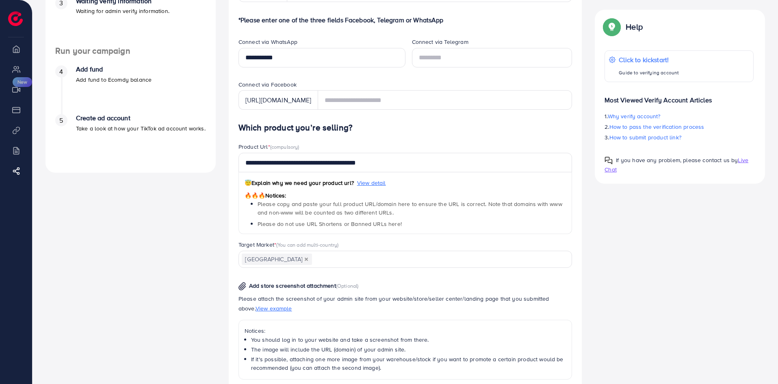  Describe the element at coordinates (293, 286) in the screenshot. I see `span: Add store screenshot attachment` at that location.